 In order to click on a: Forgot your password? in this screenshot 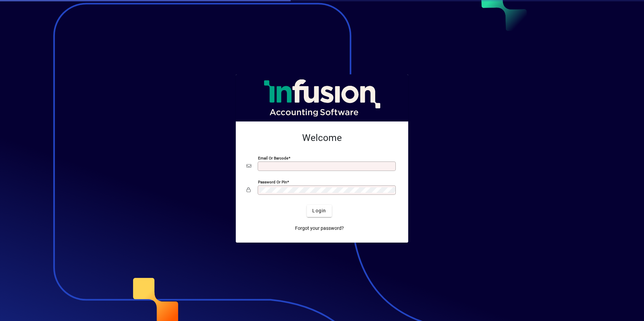, I will do `click(320, 229)`.